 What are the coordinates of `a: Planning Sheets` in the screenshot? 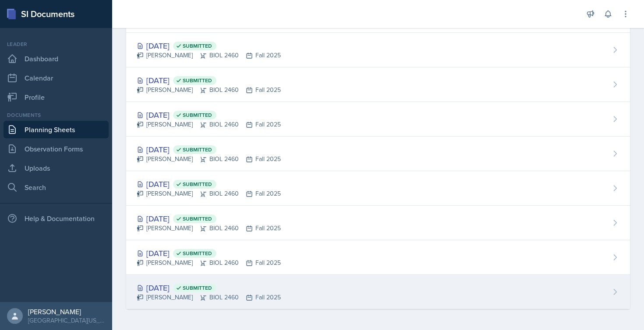 It's located at (56, 130).